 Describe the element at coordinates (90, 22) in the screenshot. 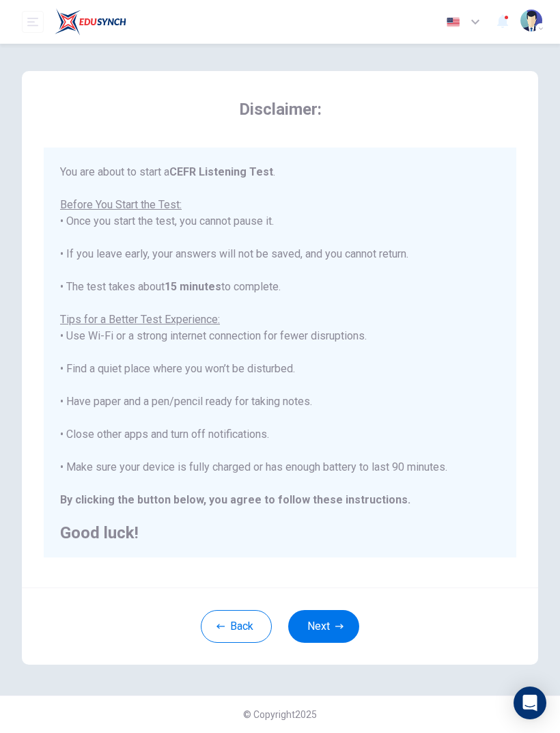

I see `a: EduSynch logo` at that location.